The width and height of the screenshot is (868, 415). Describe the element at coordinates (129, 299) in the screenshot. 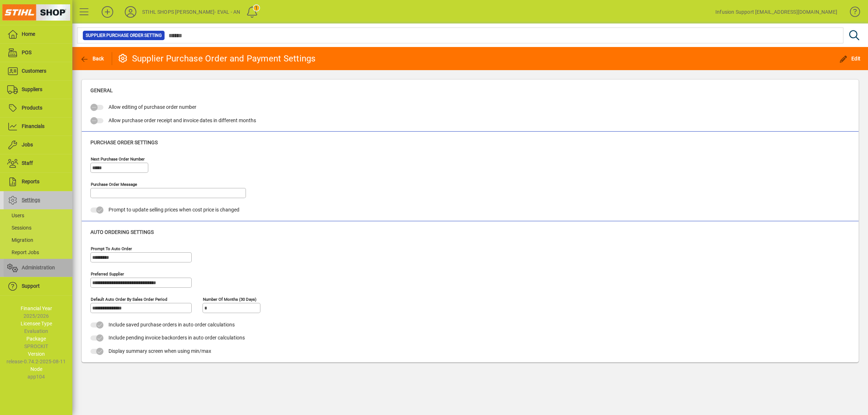

I see `mat-label: Default auto order by sales order period` at that location.